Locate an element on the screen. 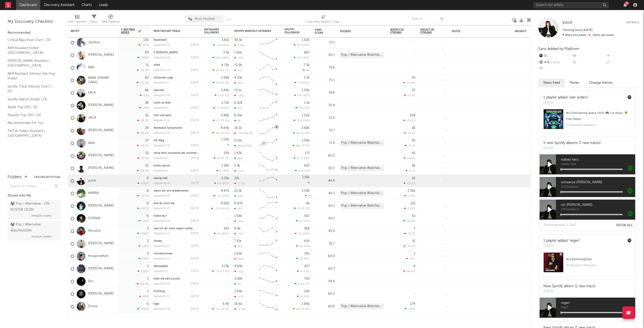 This screenshot has height=328, width=644. div: 4.69k is located at coordinates (225, 128).